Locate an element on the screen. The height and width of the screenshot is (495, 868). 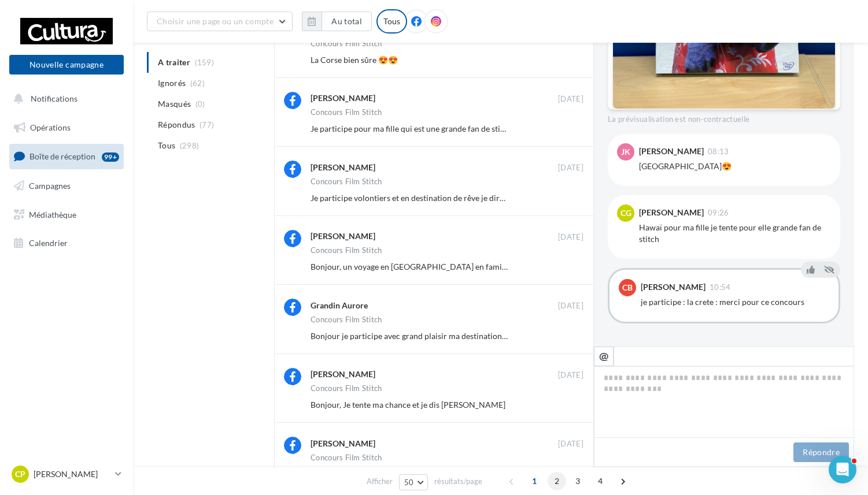
span: 1 is located at coordinates (535, 481).